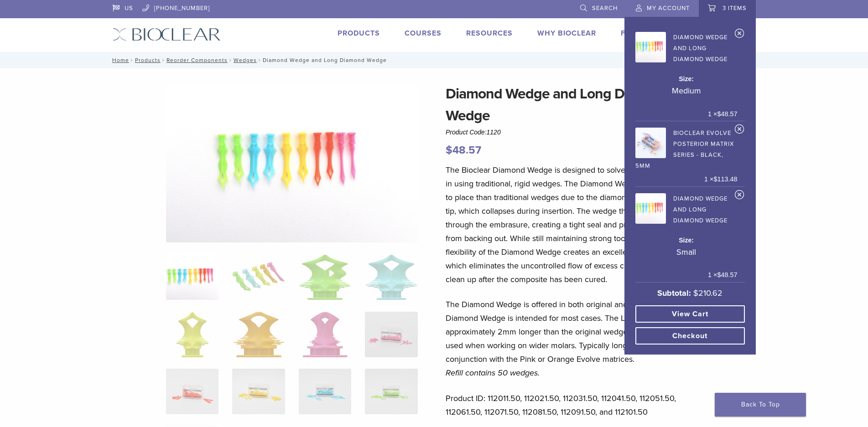 This screenshot has width=868, height=427. Describe the element at coordinates (192, 277) in the screenshot. I see `img: DSC_0187_v3-1920x1218-1-324x324.png` at that location.